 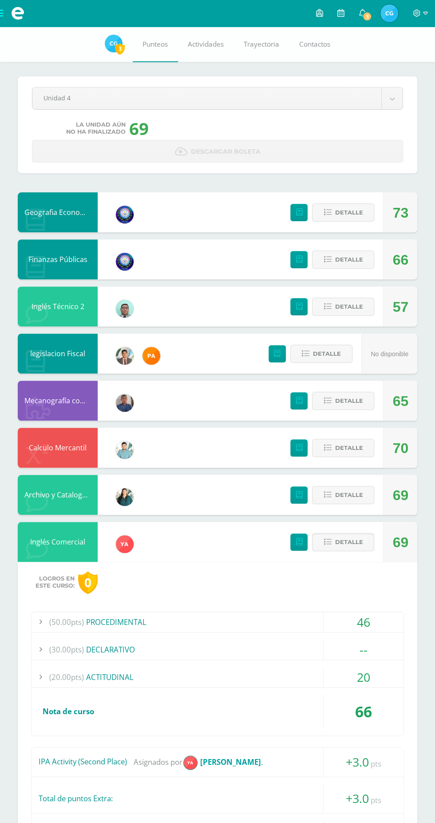 What do you see at coordinates (218, 622) in the screenshot?
I see `div: PROCEDIMENTAL` at bounding box center [218, 622].